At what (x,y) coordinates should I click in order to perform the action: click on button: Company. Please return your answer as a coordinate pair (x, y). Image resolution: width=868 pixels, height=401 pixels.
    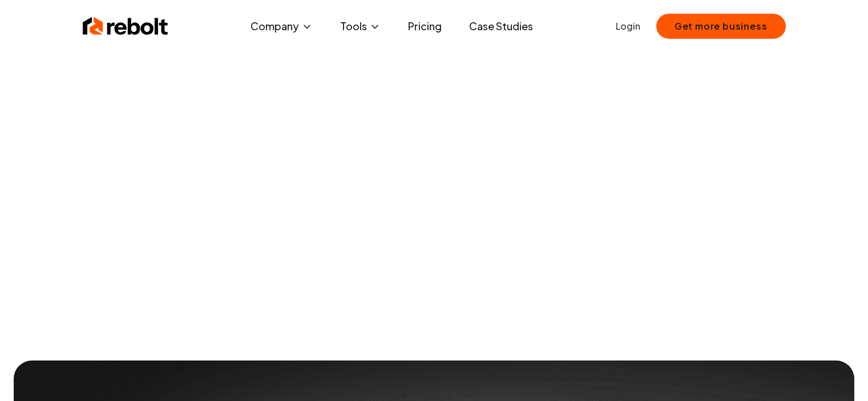
    Looking at the image, I should click on (281, 26).